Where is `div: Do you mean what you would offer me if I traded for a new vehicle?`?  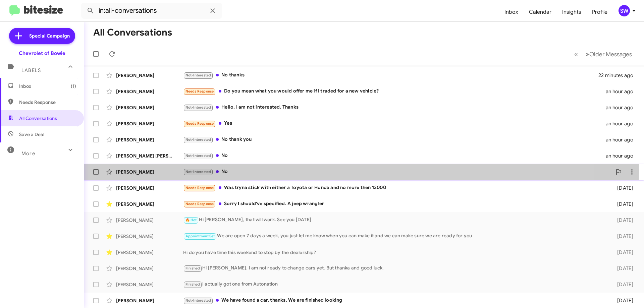 div: Do you mean what you would offer me if I traded for a new vehicle? is located at coordinates (394, 91).